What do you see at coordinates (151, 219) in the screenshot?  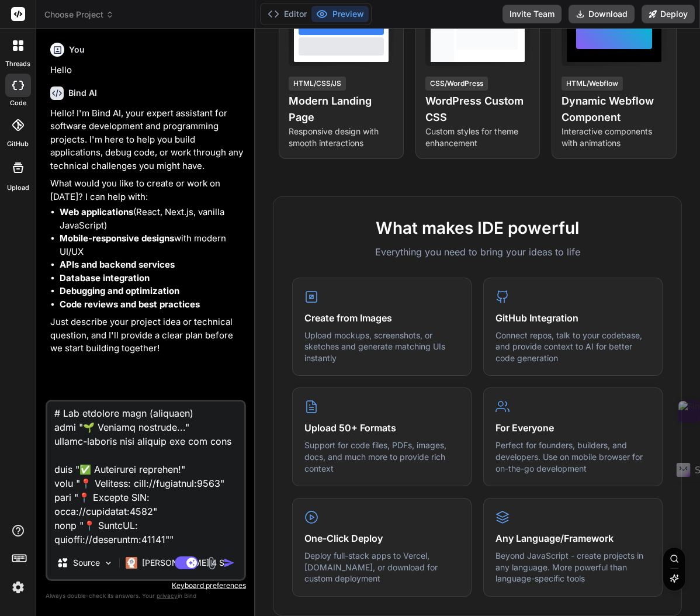 I see `li: (React, Next.js, vanilla JavaScript)` at bounding box center [151, 219].